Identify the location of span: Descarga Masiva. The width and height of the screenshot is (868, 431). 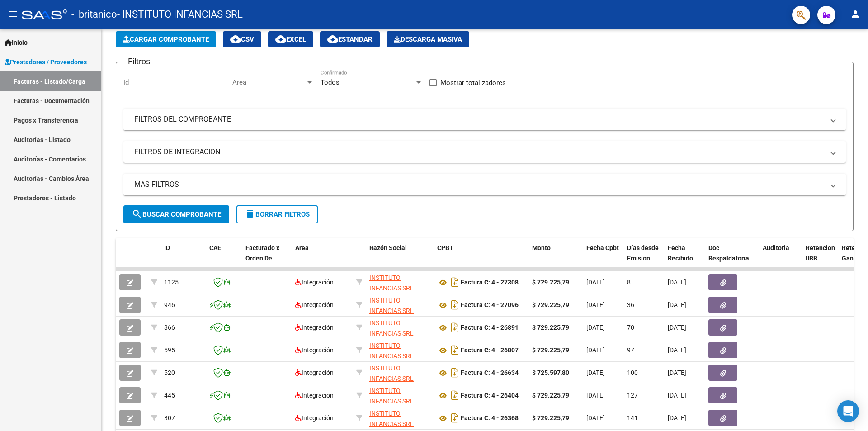
(427, 39).